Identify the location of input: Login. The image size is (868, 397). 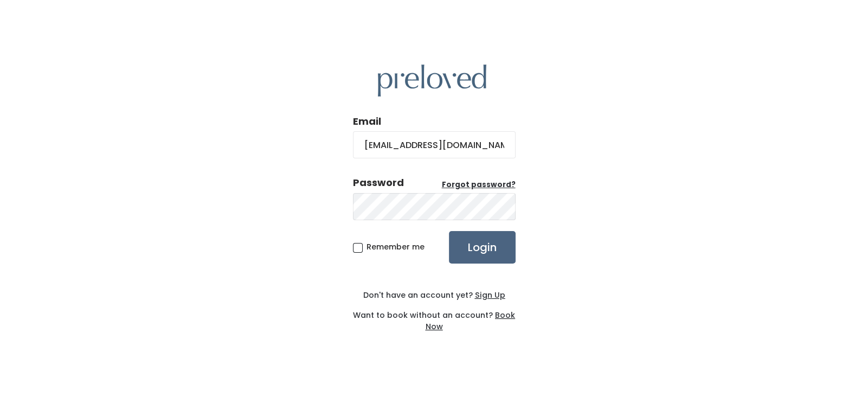
(482, 247).